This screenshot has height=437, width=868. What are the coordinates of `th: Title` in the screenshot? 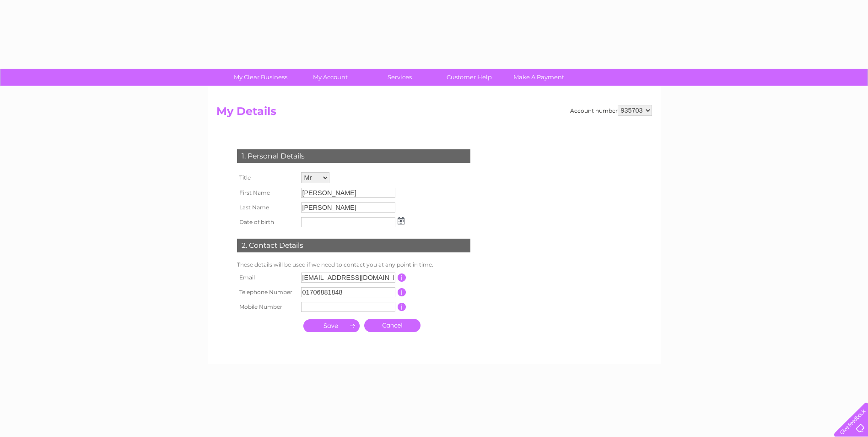 It's located at (267, 177).